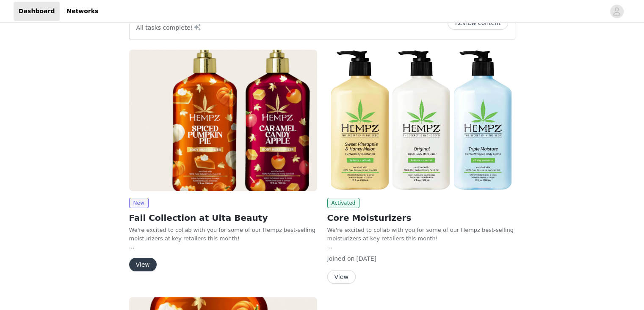 Image resolution: width=644 pixels, height=310 pixels. Describe the element at coordinates (617, 12) in the screenshot. I see `div: avatar` at that location.